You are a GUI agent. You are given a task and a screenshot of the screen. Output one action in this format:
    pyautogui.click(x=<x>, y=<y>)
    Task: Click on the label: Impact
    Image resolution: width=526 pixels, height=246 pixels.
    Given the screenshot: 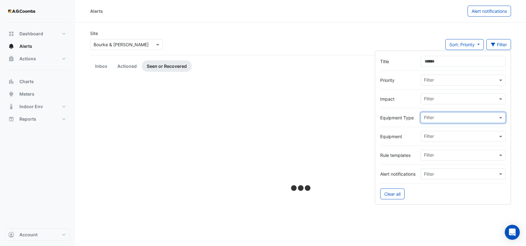 What is the action you would take?
    pyautogui.click(x=398, y=99)
    